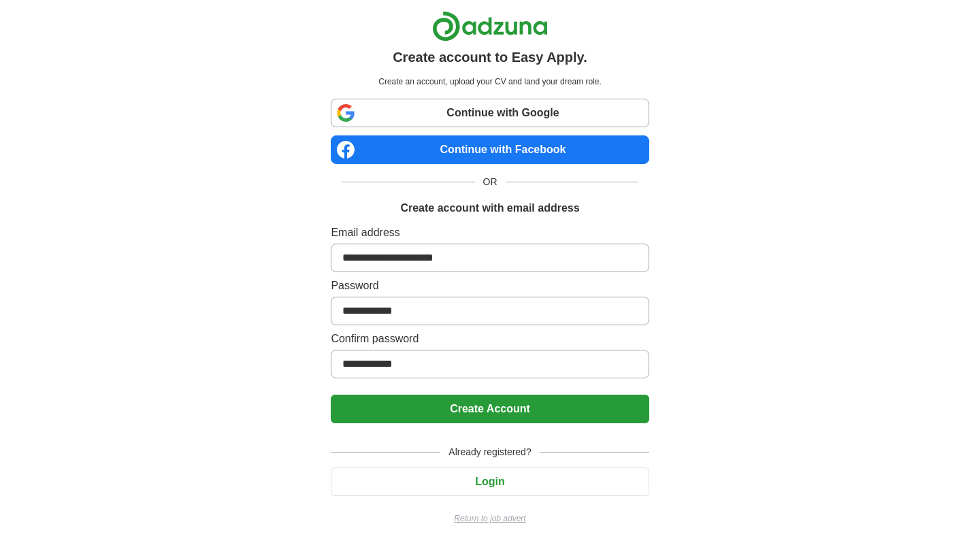  Describe the element at coordinates (490, 57) in the screenshot. I see `h1: Create account to Easy Apply.` at that location.